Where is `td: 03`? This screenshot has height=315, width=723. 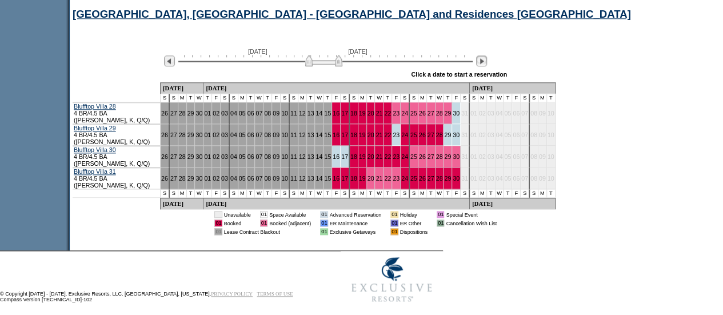
td: 03 is located at coordinates (491, 135).